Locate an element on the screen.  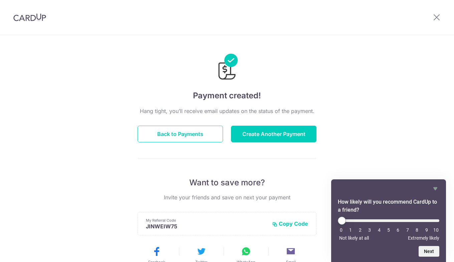
li: 8 is located at coordinates (417, 230).